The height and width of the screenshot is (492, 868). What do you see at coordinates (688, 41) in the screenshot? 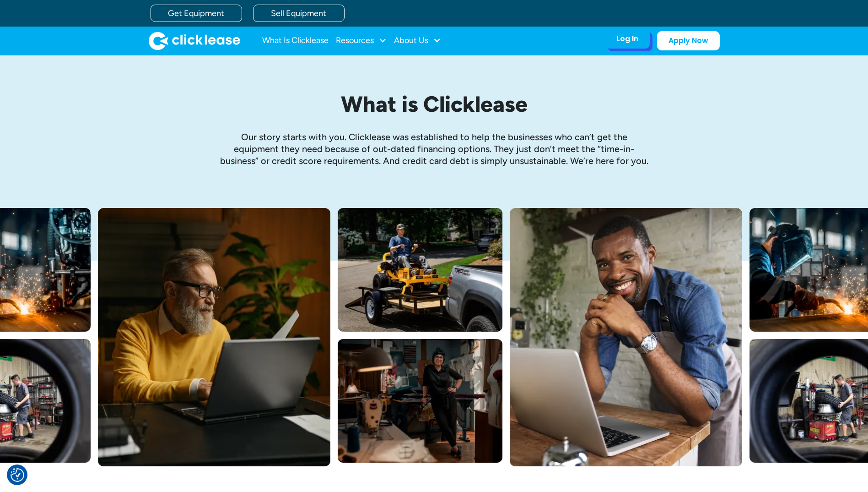
I see `a: Apply Now` at bounding box center [688, 41].